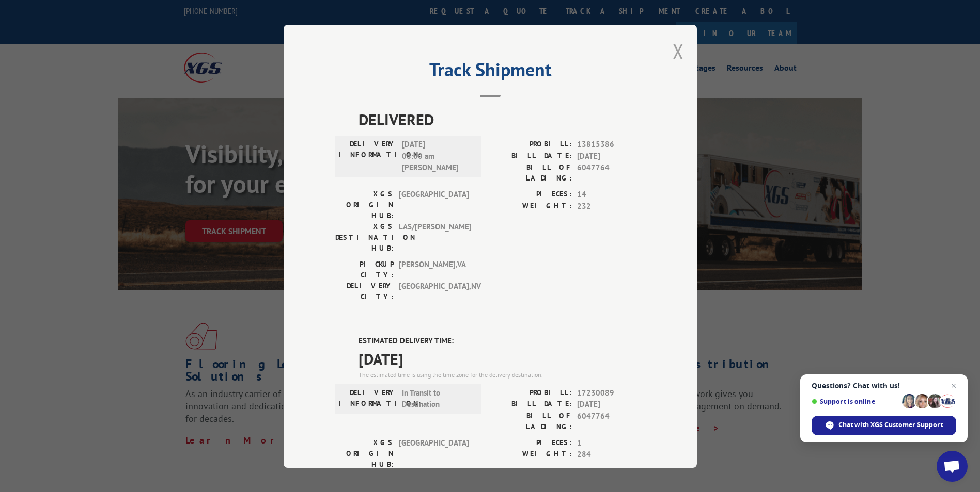 The height and width of the screenshot is (492, 980). Describe the element at coordinates (502, 341) in the screenshot. I see `label: ESTIMATED DELIVERY TIME:` at that location.